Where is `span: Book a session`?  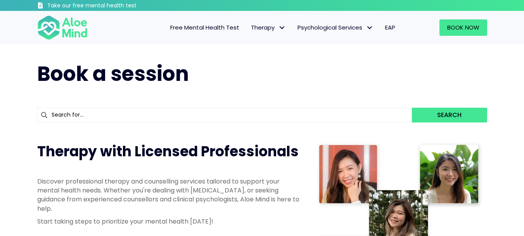 span: Book a session is located at coordinates (113, 73).